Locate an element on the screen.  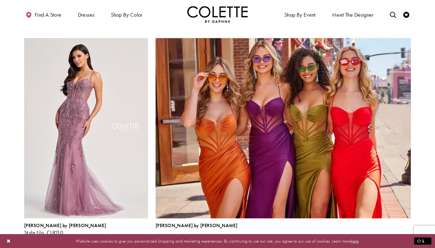
a: Visit Home Page is located at coordinates (218, 14).